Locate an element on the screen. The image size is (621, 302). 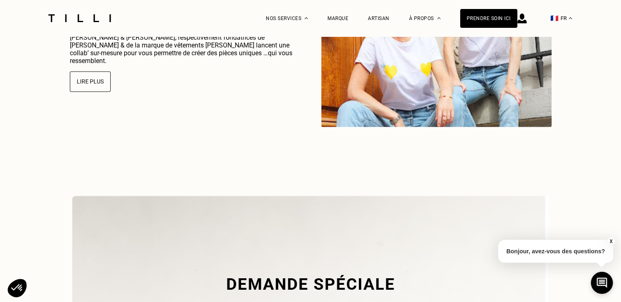
div: Artisan is located at coordinates (379, 18).